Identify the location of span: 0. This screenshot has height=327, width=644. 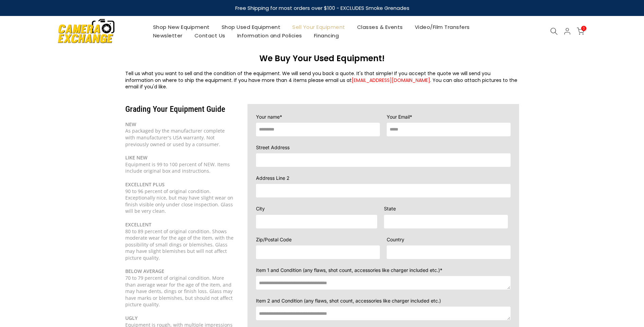
(584, 28).